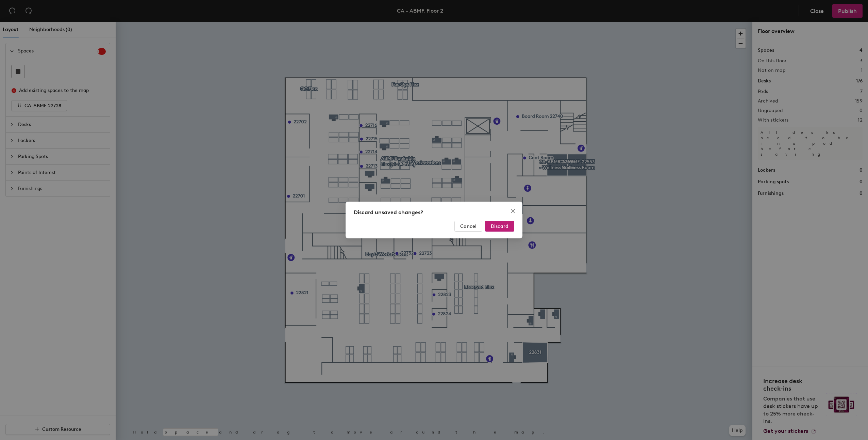 The height and width of the screenshot is (440, 868). Describe the element at coordinates (499, 226) in the screenshot. I see `button: Discard` at that location.